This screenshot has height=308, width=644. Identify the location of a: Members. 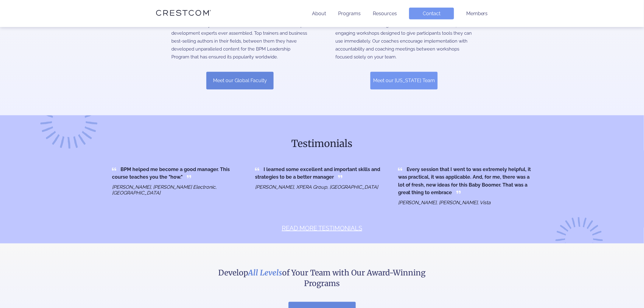
(477, 14).